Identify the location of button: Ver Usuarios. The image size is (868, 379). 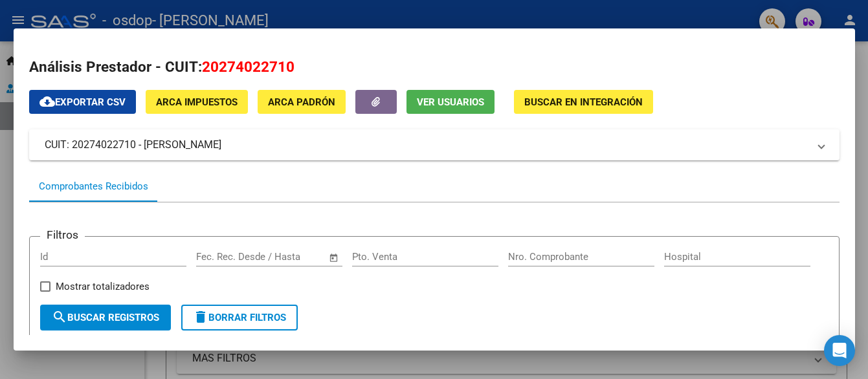
(450, 102).